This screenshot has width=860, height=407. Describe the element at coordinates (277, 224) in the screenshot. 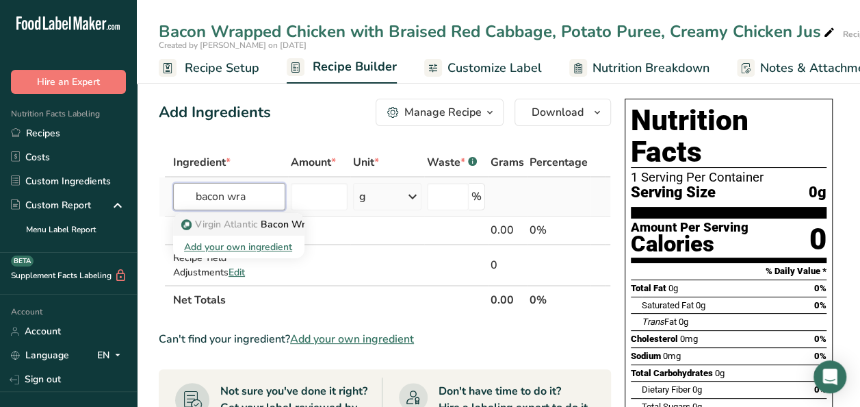

I see `p: Bacon Wrapped Chicken` at that location.